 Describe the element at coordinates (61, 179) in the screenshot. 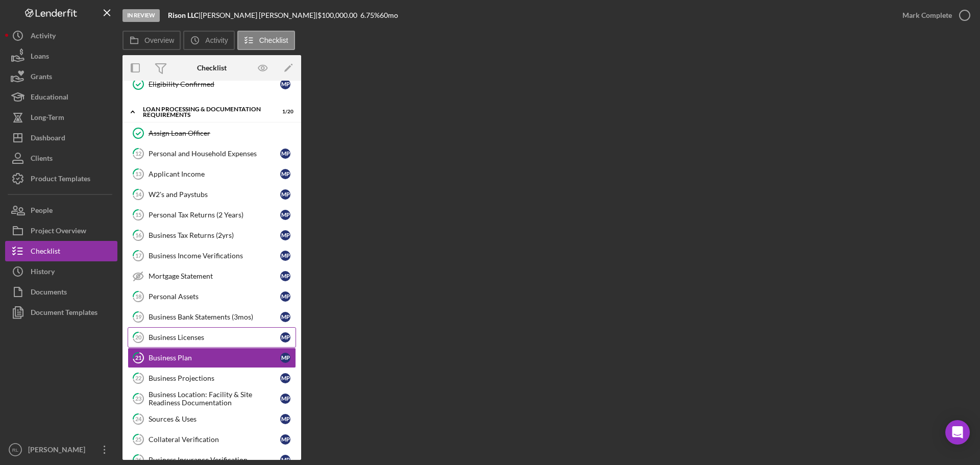

I see `a: Product Templates` at that location.